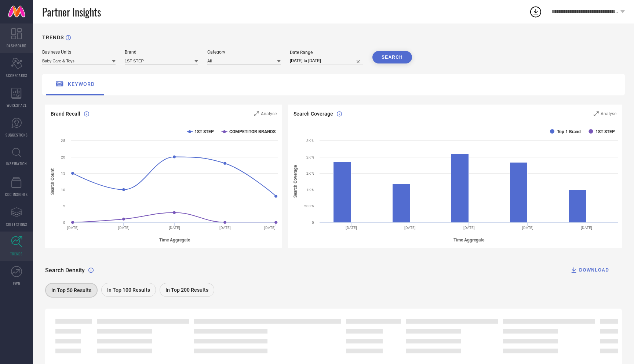 This screenshot has width=634, height=364. Describe the element at coordinates (187, 290) in the screenshot. I see `span: In Top 200 Results` at that location.